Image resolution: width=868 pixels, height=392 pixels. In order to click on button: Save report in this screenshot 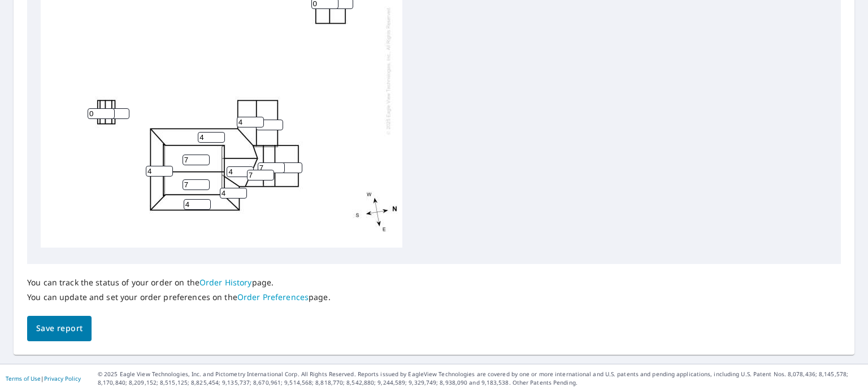, I will do `click(60, 329)`.